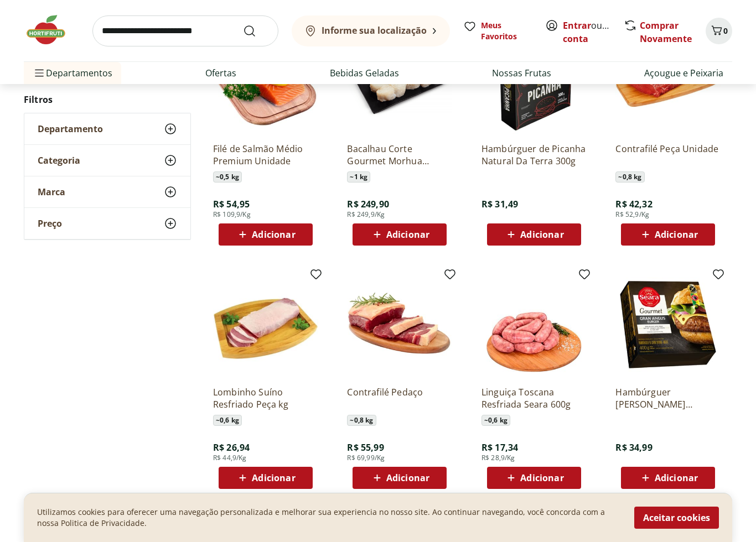 The image size is (756, 542). I want to click on p: Lombinho Suíno Resfriado Peça kg, so click(266, 399).